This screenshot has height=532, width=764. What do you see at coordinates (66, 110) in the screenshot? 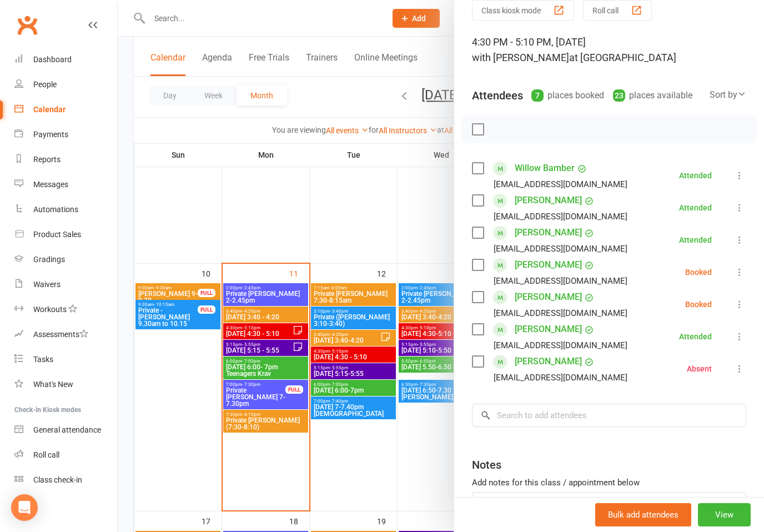
I see `a: Calendar` at bounding box center [66, 110].